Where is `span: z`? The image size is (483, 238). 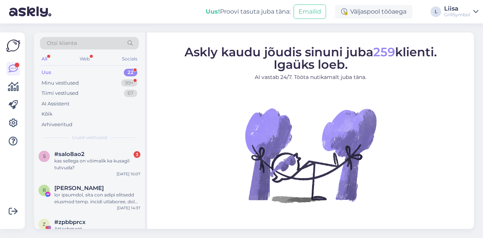 span: z is located at coordinates (44, 224).